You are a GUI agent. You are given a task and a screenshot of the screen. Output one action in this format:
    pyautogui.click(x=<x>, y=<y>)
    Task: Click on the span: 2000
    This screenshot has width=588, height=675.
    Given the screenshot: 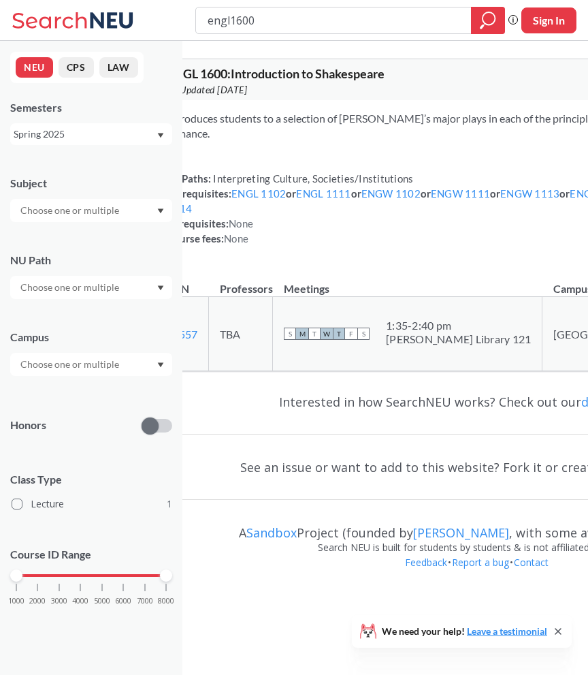 What is the action you would take?
    pyautogui.click(x=37, y=601)
    